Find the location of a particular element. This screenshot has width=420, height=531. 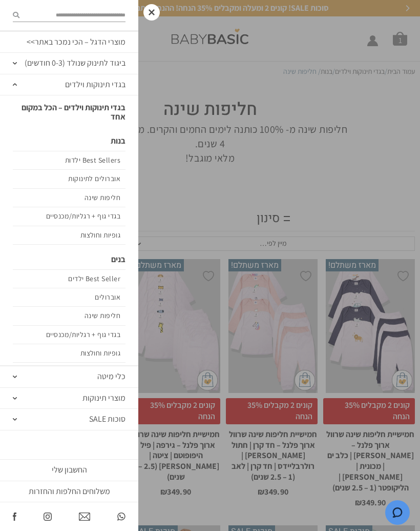

a: בנות is located at coordinates (69, 141).